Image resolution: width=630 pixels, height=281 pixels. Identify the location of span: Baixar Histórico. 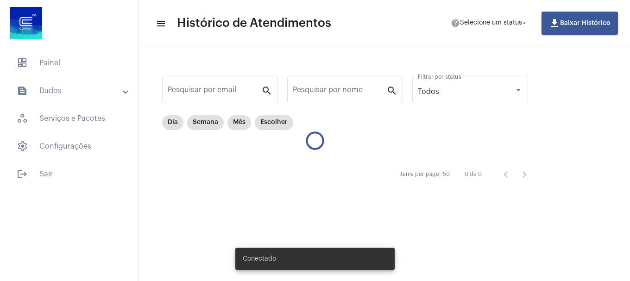
(580, 23).